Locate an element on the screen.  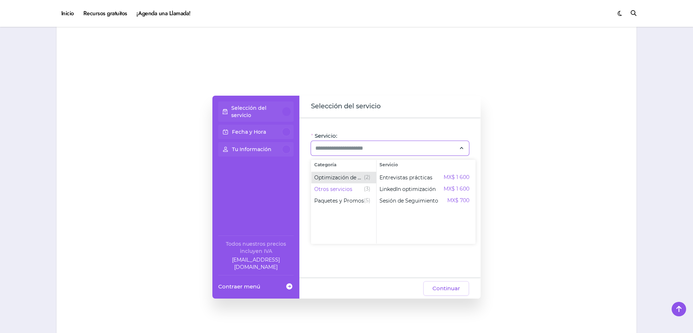
span: (3) is located at coordinates (367, 189).